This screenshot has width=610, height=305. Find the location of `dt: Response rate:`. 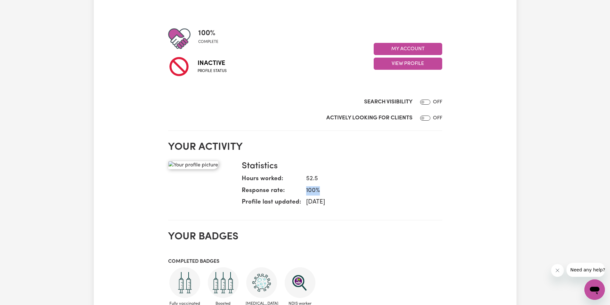

dt: Response rate: is located at coordinates (271, 192).